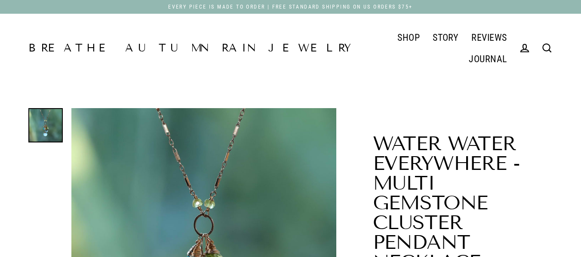  What do you see at coordinates (487, 59) in the screenshot?
I see `a: JOURNAL` at bounding box center [487, 59].